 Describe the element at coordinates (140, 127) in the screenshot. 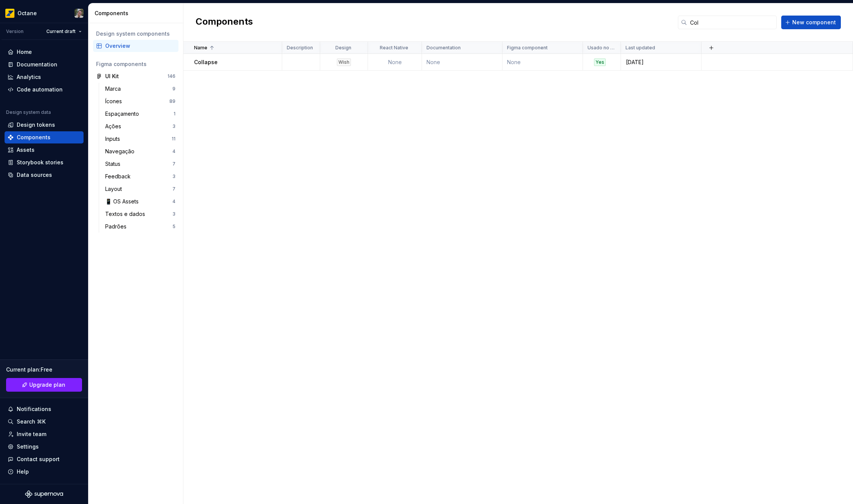

I see `a: Ações3` at that location.